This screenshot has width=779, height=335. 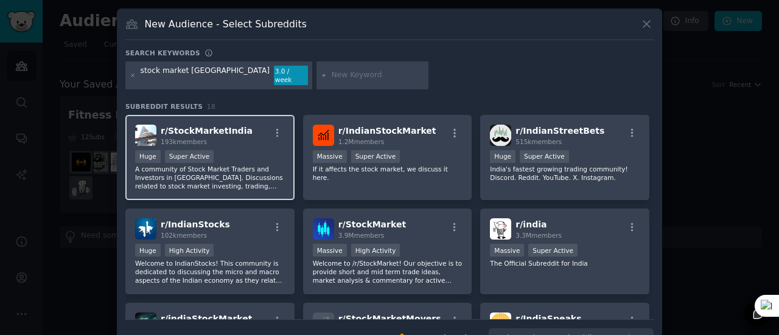 I want to click on img: IndiaSpeaks, so click(x=500, y=323).